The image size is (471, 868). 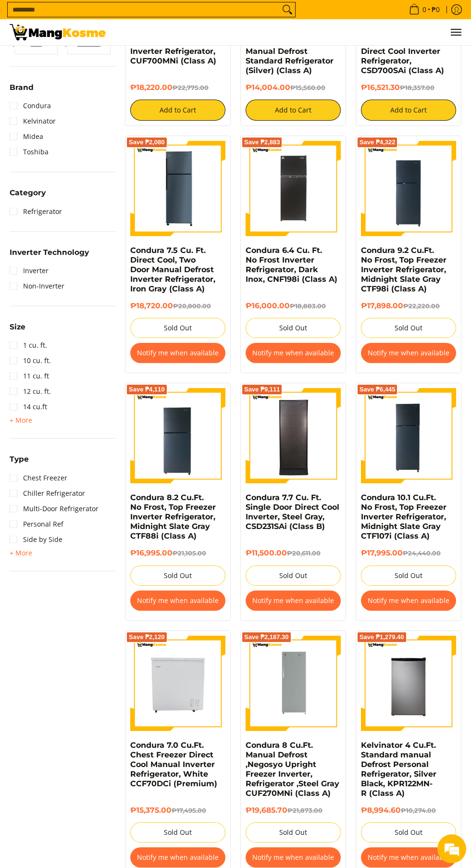 What do you see at coordinates (38, 478) in the screenshot?
I see `a: Chest Freezer` at bounding box center [38, 478].